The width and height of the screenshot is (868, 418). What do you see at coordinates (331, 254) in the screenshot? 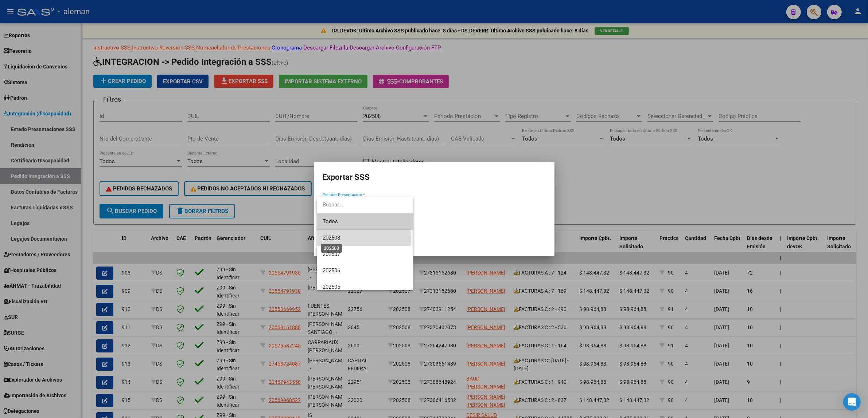
I see `span: 202507` at bounding box center [331, 254].